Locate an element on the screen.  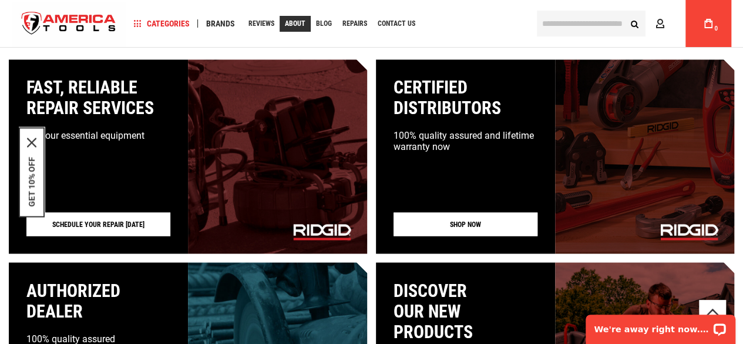
svg: close icon is located at coordinates (32, 142).